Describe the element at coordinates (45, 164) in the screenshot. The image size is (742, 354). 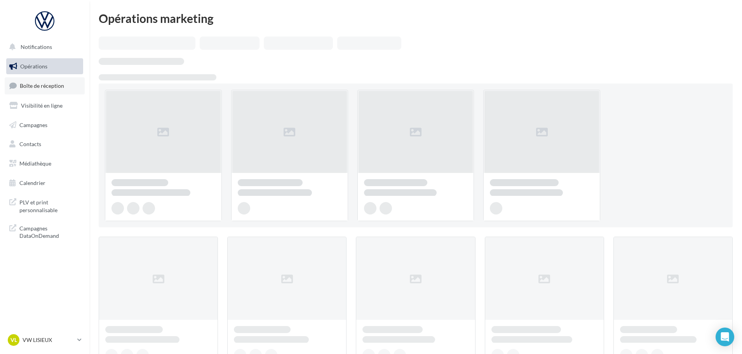
I see `a: Médiathèque` at that location.